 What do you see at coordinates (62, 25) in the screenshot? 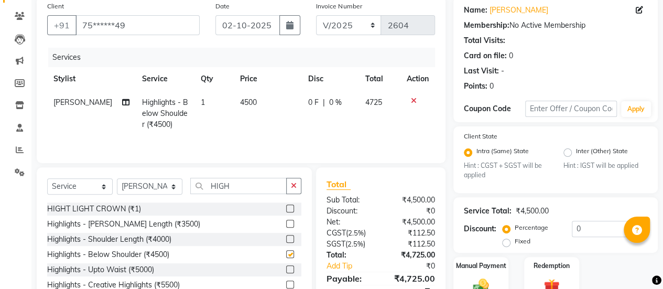
I see `button: +91` at bounding box center [62, 25].